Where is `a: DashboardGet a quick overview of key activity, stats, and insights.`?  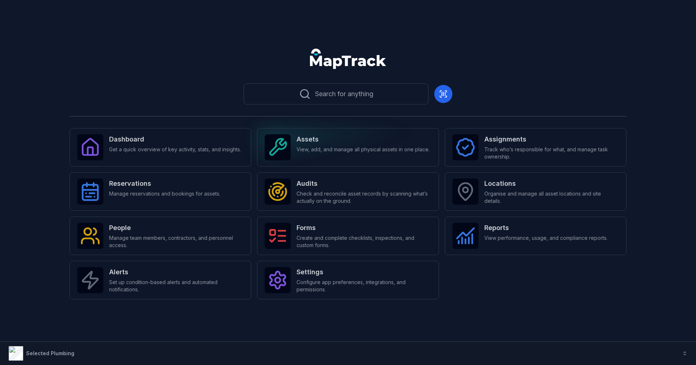 a: DashboardGet a quick overview of key activity, stats, and insights. is located at coordinates (160, 147).